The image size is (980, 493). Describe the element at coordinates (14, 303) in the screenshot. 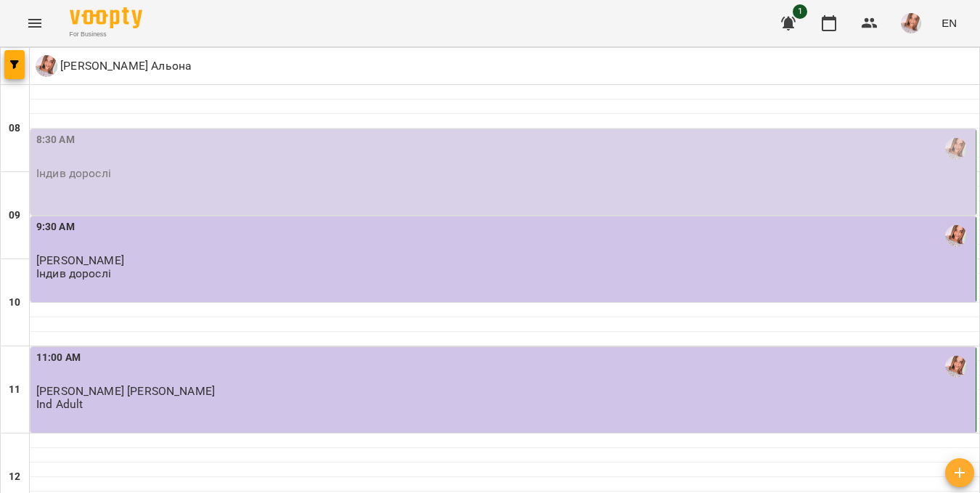

I see `h6: 10` at that location.